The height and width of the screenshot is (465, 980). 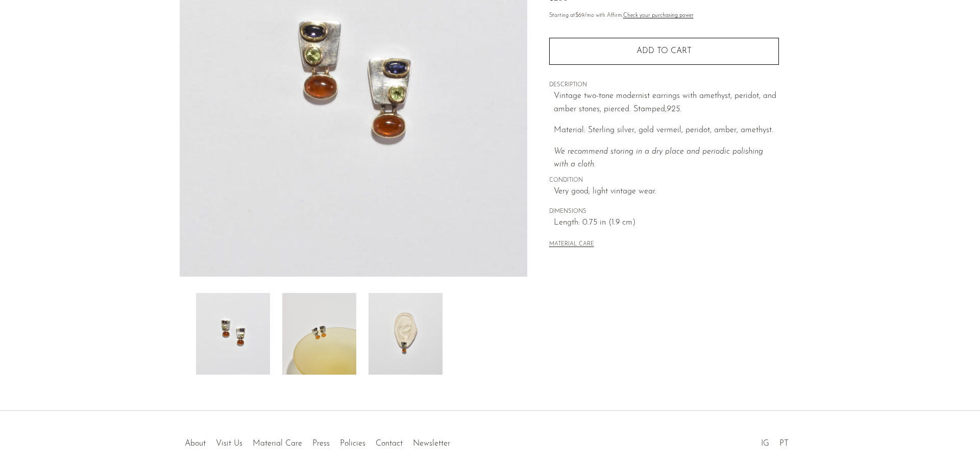 What do you see at coordinates (571, 244) in the screenshot?
I see `button: MATERIAL CARE` at bounding box center [571, 244].